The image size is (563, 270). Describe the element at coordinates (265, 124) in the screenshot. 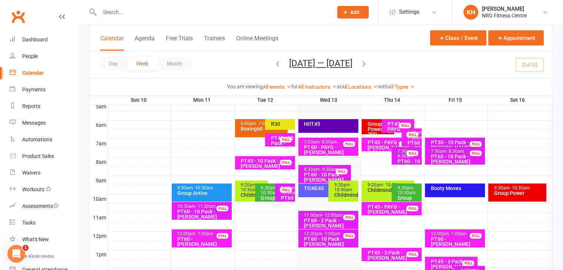

I see `span: - 7:00am` at that location.